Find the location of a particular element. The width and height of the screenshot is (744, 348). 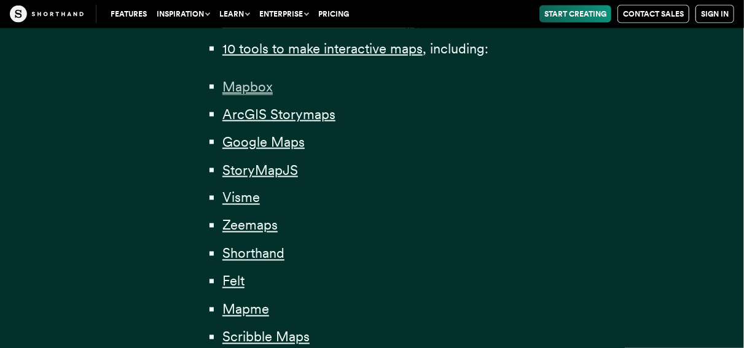

a: Visme is located at coordinates (241, 198).